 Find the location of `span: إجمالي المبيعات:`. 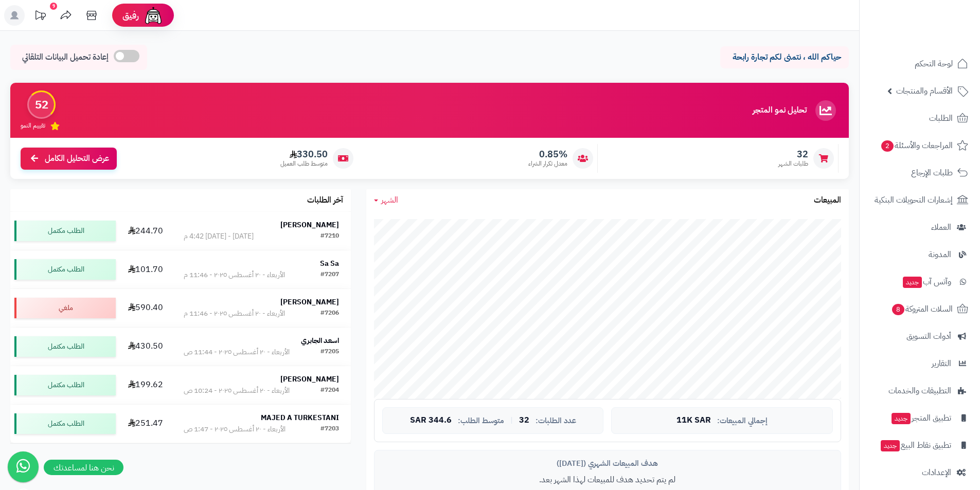

span: إجمالي المبيعات: is located at coordinates (742, 421).